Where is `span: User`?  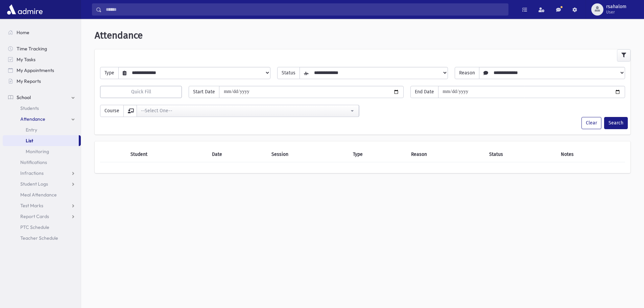
span: User is located at coordinates (616, 12).